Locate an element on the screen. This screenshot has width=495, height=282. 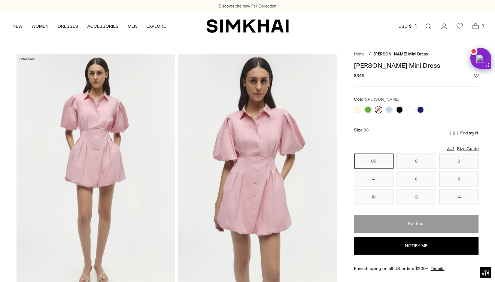
a: Open cart modal is located at coordinates (476, 26).